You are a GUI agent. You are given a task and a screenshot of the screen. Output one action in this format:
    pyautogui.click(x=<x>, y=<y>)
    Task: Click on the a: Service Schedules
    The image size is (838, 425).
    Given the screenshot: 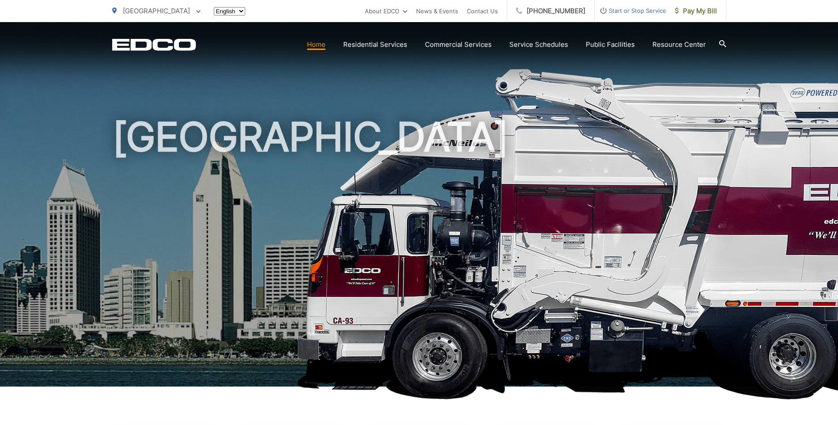 What is the action you would take?
    pyautogui.click(x=539, y=45)
    